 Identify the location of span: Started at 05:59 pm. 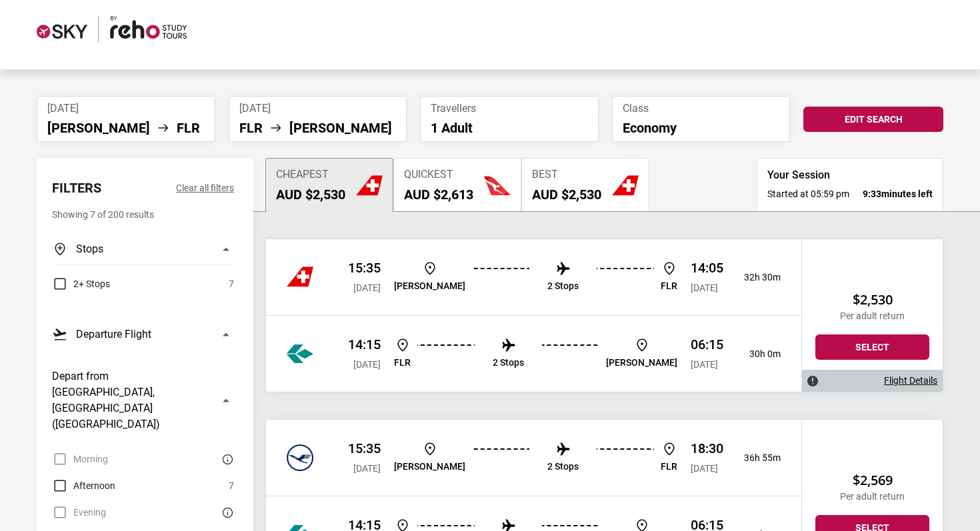
(808, 194).